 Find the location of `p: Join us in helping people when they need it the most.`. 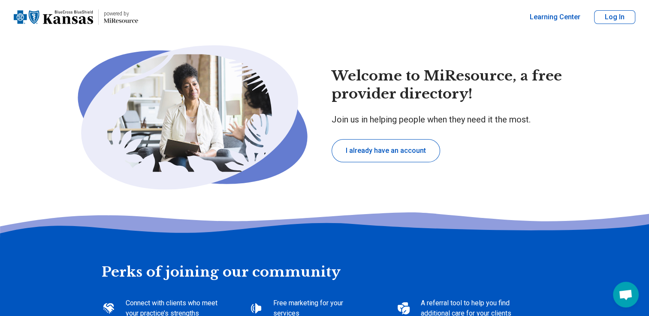

p: Join us in helping people when they need it the most. is located at coordinates (458, 120).